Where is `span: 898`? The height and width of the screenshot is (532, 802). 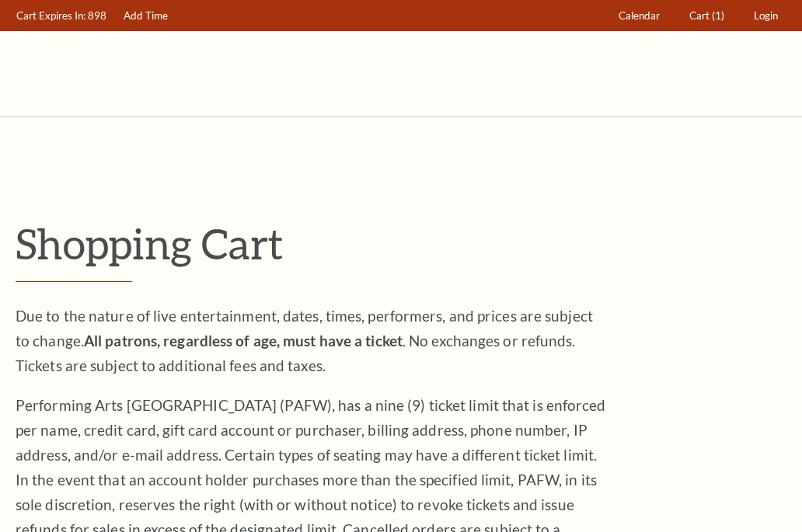
span: 898 is located at coordinates (97, 15).